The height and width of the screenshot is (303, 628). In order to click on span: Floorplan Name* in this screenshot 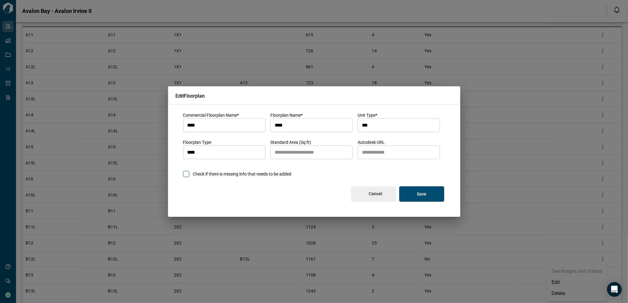, I will do `click(286, 115)`.